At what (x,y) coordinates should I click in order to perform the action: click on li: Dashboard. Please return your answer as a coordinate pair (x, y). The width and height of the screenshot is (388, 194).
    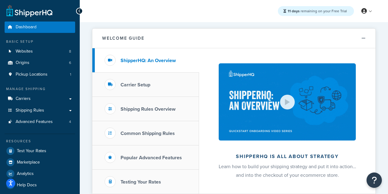
    Looking at the image, I should click on (40, 27).